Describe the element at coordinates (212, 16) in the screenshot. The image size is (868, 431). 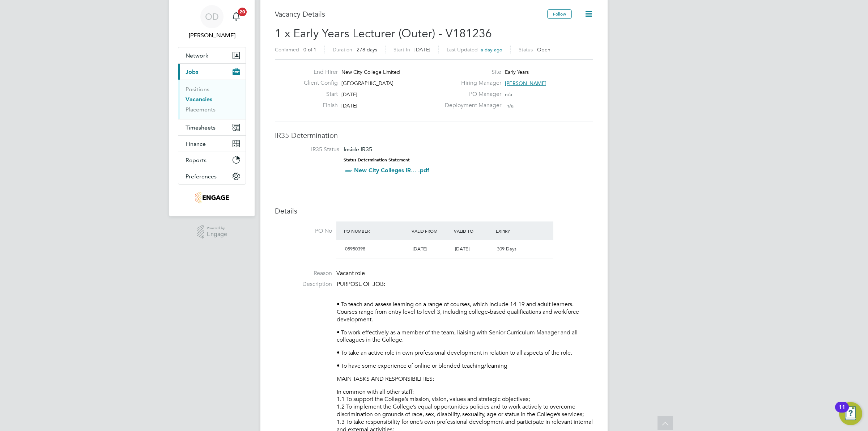
I see `span: OD` at that location.